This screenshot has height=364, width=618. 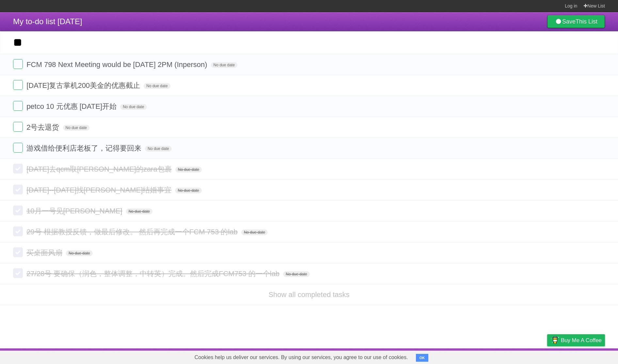 I want to click on a: Privacy, so click(x=548, y=356).